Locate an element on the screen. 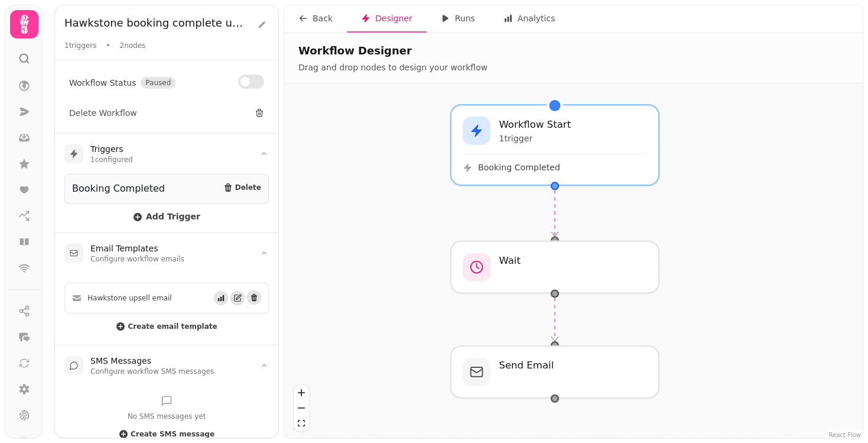  p: No SMS messages yet is located at coordinates (167, 416).